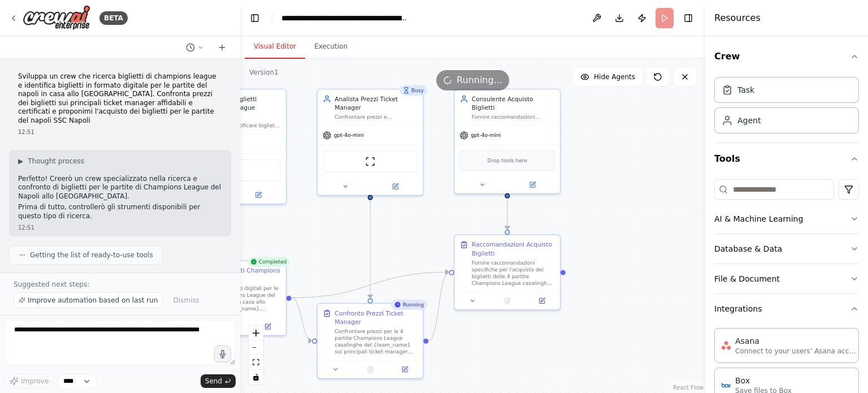  I want to click on div: Task, so click(746, 90).